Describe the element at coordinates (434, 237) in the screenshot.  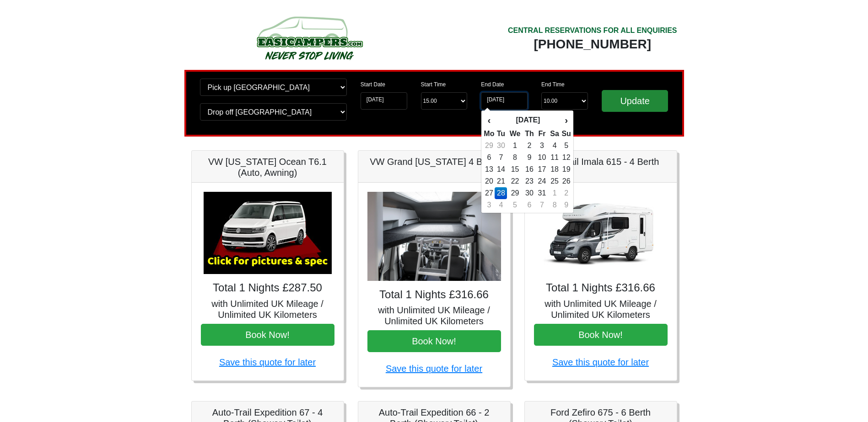
I see `img: VW Grand California 4 Berth` at that location.